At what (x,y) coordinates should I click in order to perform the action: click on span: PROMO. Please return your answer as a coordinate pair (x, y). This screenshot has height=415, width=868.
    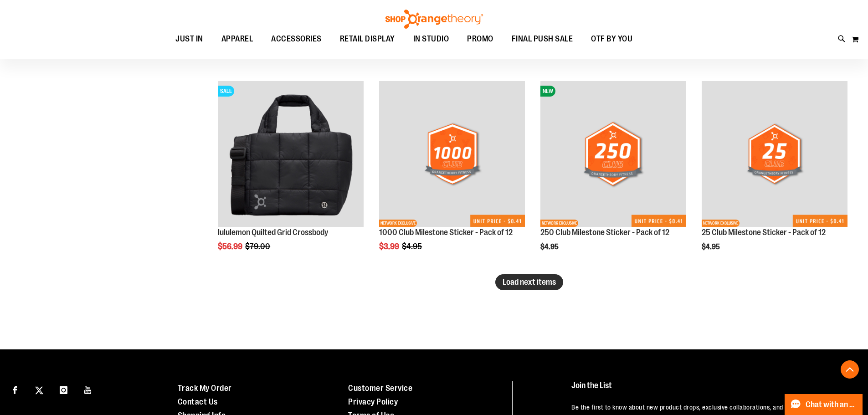
    Looking at the image, I should click on (480, 39).